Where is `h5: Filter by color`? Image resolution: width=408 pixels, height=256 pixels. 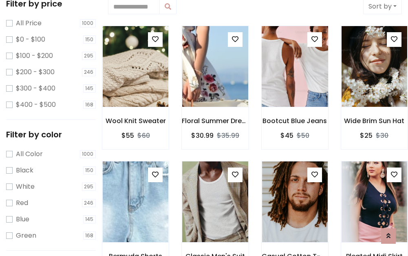 h5: Filter by color is located at coordinates (51, 135).